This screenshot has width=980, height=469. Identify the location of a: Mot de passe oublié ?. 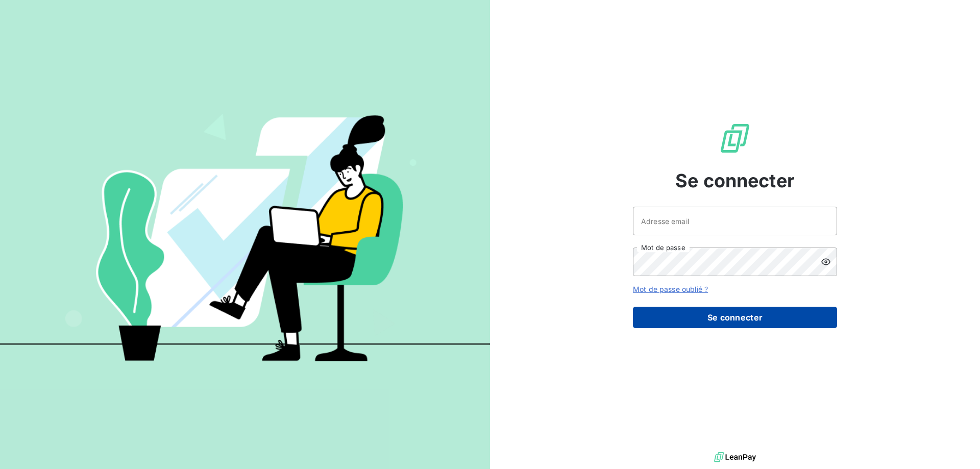
(670, 289).